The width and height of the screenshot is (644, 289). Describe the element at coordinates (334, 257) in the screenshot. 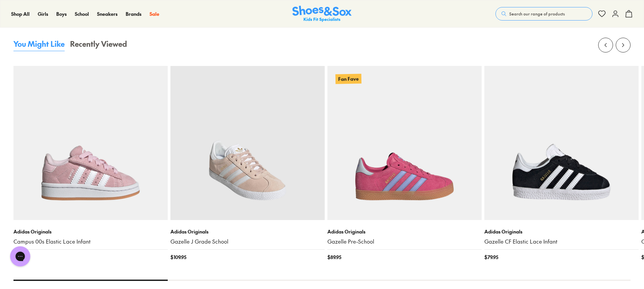

I see `span: $ 89.95` at that location.